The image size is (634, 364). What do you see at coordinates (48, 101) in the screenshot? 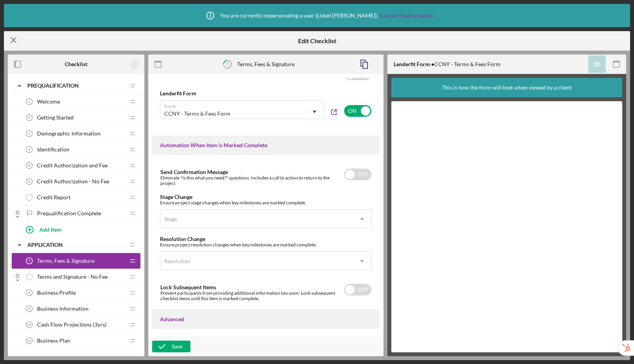
I see `span: Welcome` at bounding box center [48, 101].